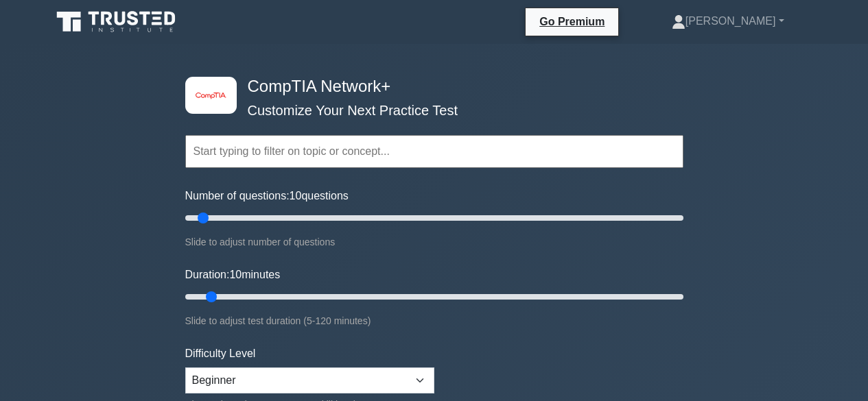 This screenshot has width=868, height=401. I want to click on label: Difficulty Level, so click(220, 354).